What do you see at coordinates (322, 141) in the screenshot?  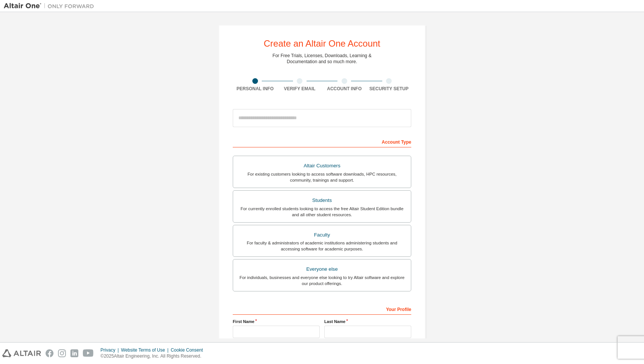 I see `div: Account Type` at bounding box center [322, 141].